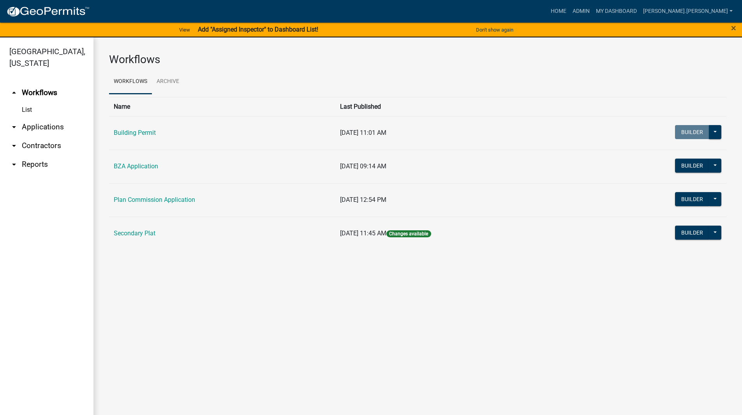 The image size is (742, 415). I want to click on i: arrow_drop_up, so click(14, 93).